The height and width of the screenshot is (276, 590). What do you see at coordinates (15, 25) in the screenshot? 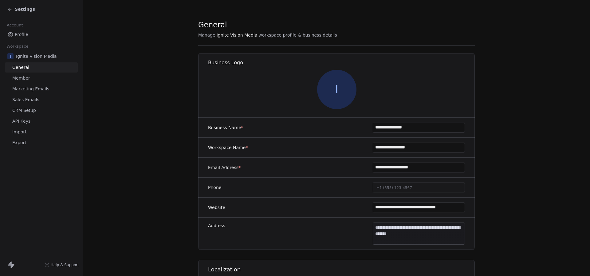
I see `span: Account` at bounding box center [15, 25].